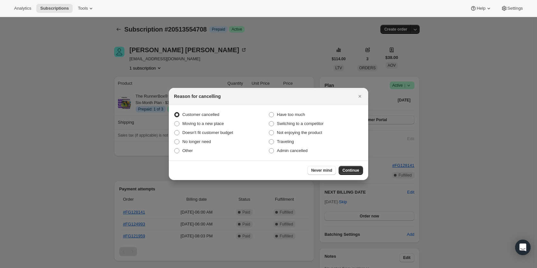 The image size is (537, 268). What do you see at coordinates (300, 132) in the screenshot?
I see `span: Not enjoying the product` at bounding box center [300, 132].